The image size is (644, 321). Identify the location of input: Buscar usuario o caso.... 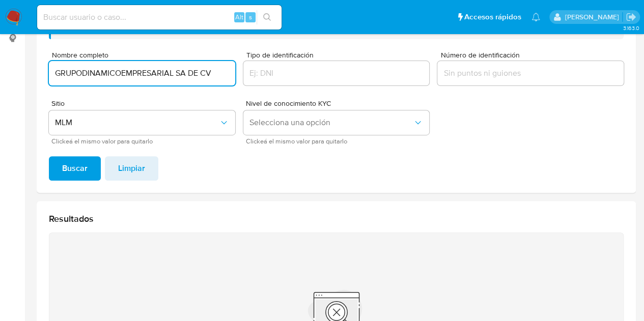
(159, 17).